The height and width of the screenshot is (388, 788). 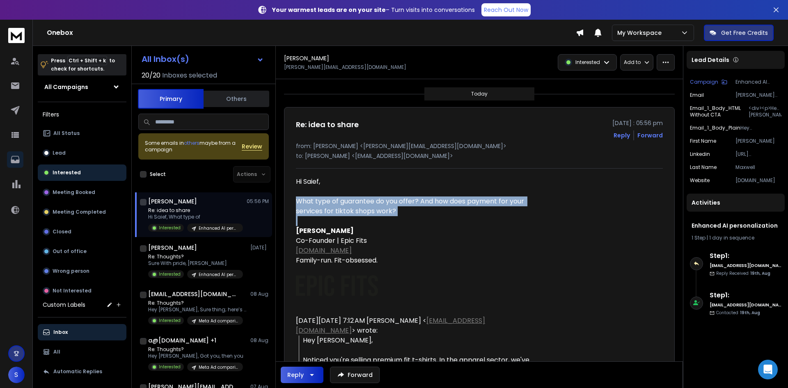 What do you see at coordinates (190, 75) in the screenshot?
I see `h3: Inboxes selected` at bounding box center [190, 75].